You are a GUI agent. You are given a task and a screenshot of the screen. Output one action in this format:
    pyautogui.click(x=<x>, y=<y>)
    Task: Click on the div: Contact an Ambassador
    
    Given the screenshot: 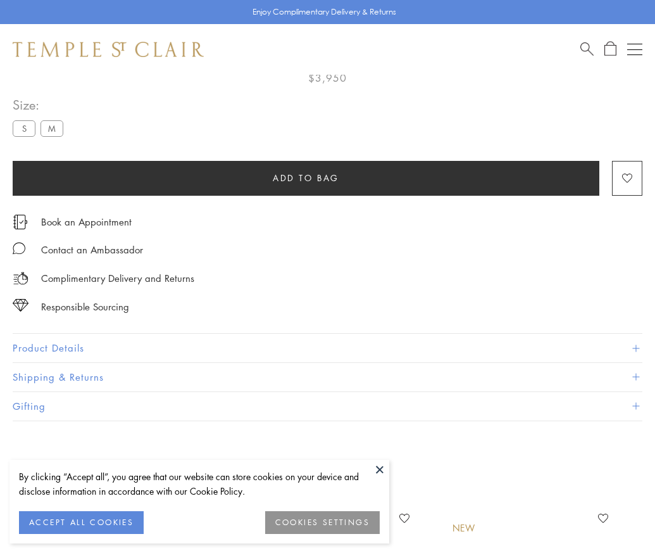 What is the action you would take?
    pyautogui.click(x=92, y=250)
    